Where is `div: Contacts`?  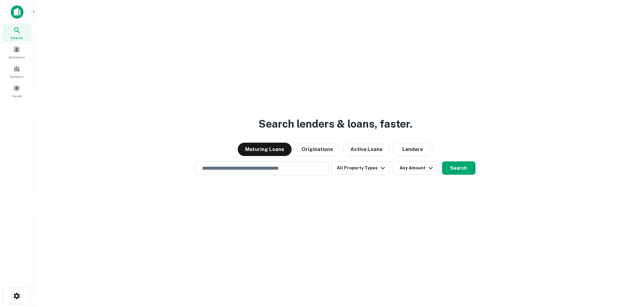
div: Contacts is located at coordinates (17, 72).